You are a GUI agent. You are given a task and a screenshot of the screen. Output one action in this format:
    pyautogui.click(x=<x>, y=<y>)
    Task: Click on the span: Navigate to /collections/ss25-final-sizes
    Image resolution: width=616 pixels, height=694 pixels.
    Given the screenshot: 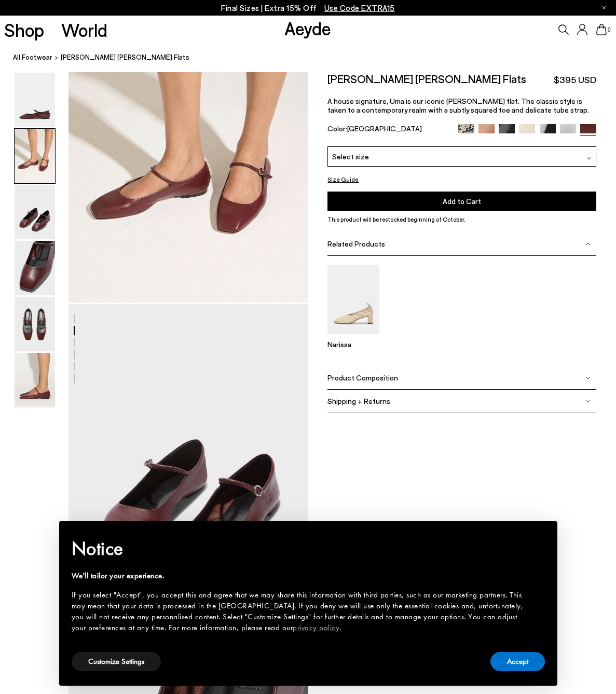 What is the action you would take?
    pyautogui.click(x=360, y=8)
    